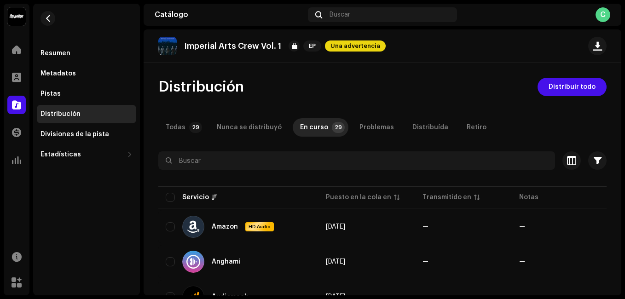 The height and width of the screenshot is (299, 625). What do you see at coordinates (572, 87) in the screenshot?
I see `button: Distribuir todo` at bounding box center [572, 87].